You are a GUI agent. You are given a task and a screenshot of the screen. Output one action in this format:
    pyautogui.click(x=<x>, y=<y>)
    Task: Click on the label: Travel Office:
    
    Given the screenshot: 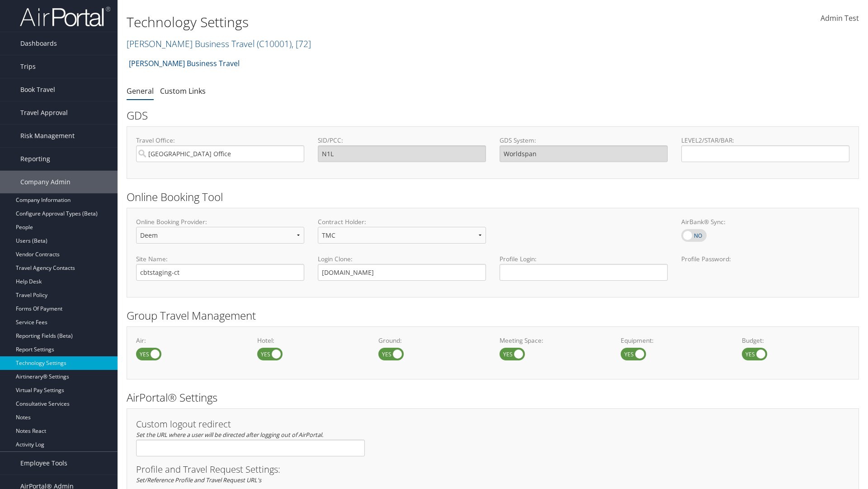 What is the action you would take?
    pyautogui.click(x=220, y=141)
    